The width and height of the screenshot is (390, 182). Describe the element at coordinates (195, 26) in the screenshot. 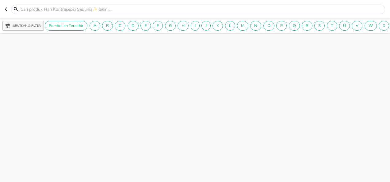

I see `span: I` at that location.